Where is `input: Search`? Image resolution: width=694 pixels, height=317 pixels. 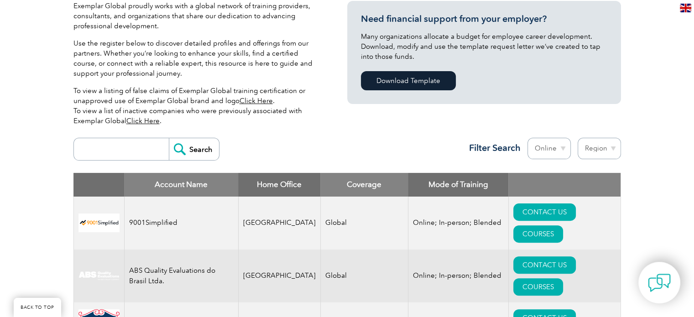 input: Search is located at coordinates (194, 149).